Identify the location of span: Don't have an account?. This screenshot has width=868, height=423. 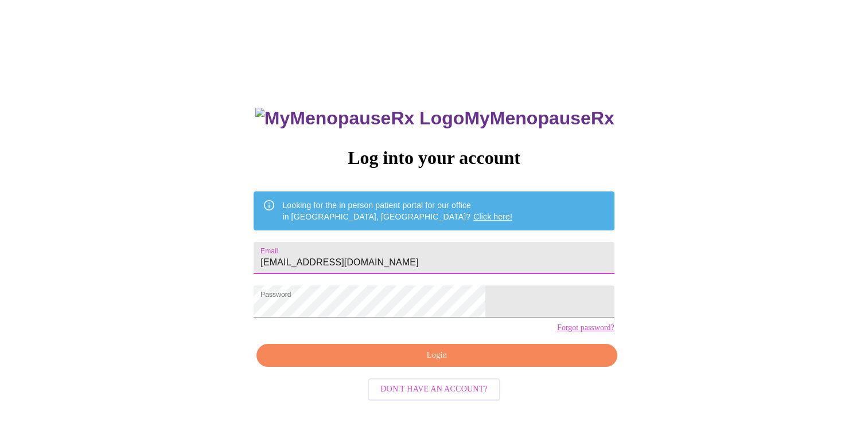
(434, 389).